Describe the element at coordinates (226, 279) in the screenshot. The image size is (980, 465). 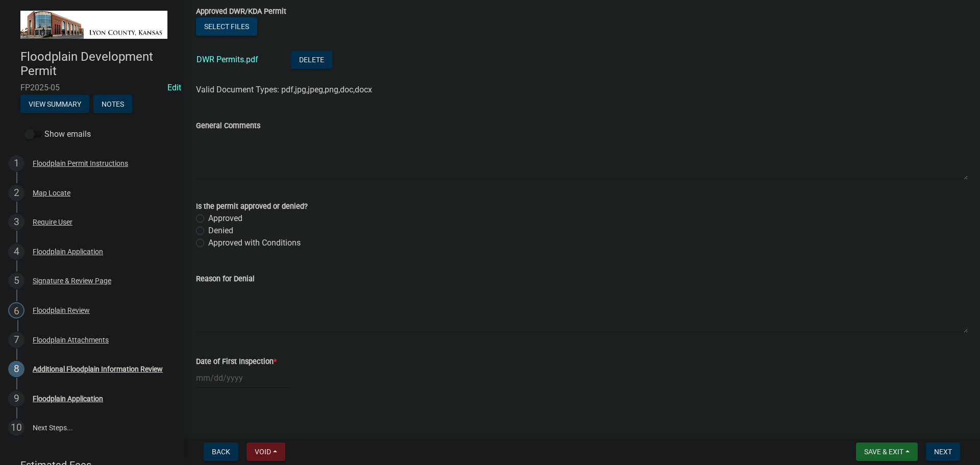
I see `label: Reason for Denial` at that location.